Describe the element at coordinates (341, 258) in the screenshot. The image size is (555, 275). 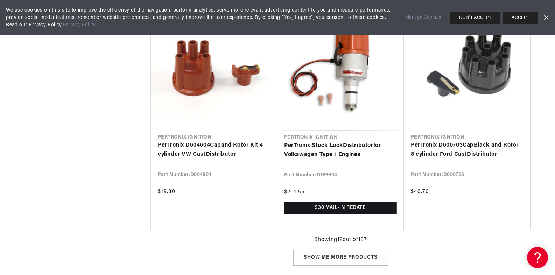
I see `div: Show me more products` at that location.